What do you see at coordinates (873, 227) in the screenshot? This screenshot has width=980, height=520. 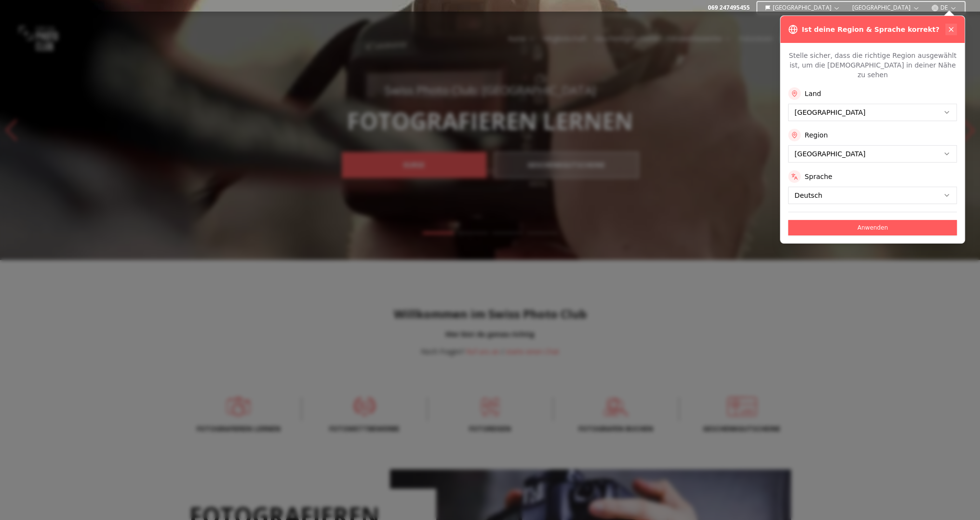 I see `button: Anwenden` at bounding box center [873, 227].